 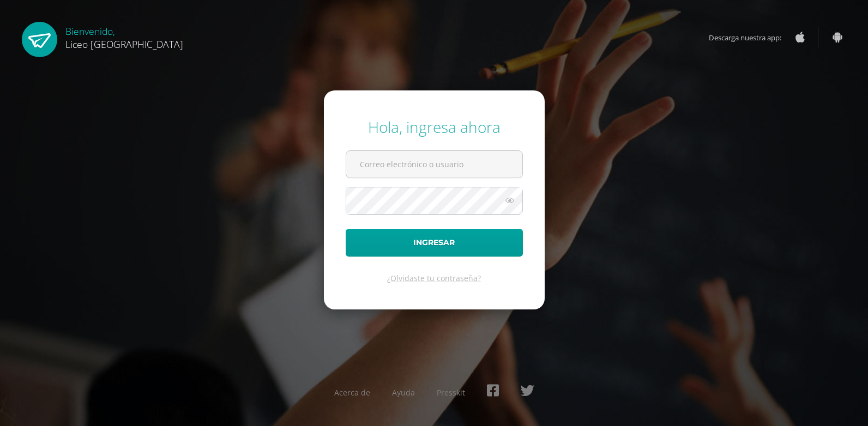 I want to click on input: Correo electrónico o usuario, so click(x=434, y=164).